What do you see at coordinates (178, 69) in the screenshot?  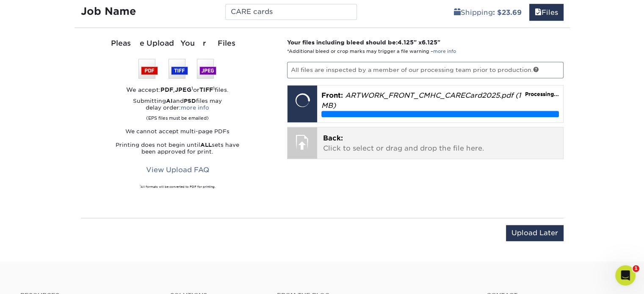 I see `img: We accept: PSD, TIFF, or JPEG (JPG)` at bounding box center [178, 69].